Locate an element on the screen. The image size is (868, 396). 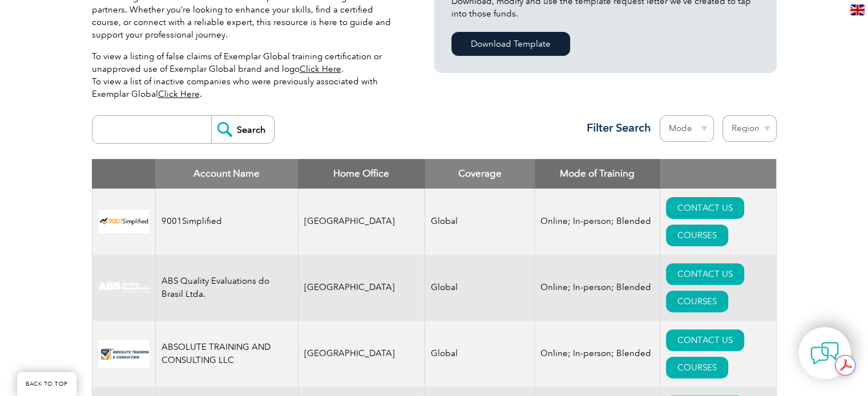
a: BACK TO TOP is located at coordinates (47, 384).